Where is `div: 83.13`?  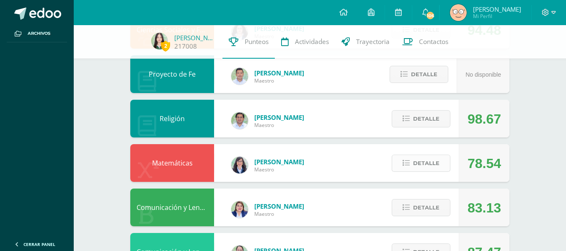 div: 83.13 is located at coordinates (484, 208).